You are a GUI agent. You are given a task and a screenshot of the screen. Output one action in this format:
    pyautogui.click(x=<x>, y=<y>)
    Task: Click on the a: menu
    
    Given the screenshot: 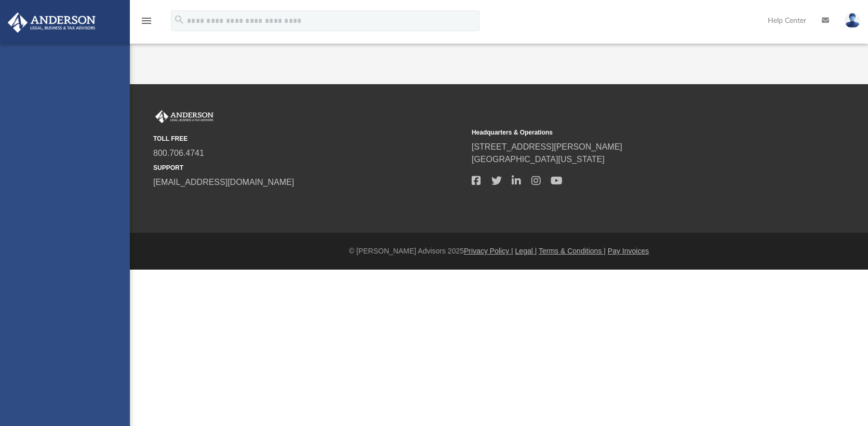 What is the action you would take?
    pyautogui.click(x=146, y=23)
    